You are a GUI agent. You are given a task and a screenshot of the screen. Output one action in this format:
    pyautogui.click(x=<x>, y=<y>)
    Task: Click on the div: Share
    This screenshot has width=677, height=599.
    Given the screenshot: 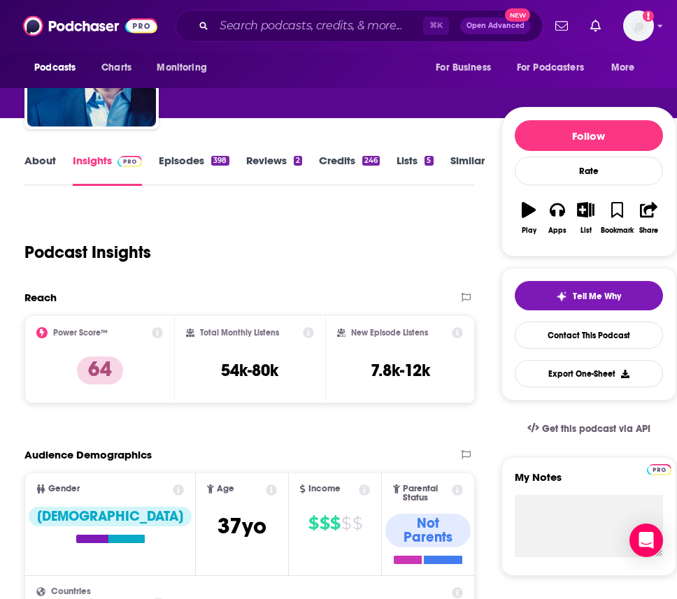 What is the action you would take?
    pyautogui.click(x=648, y=231)
    